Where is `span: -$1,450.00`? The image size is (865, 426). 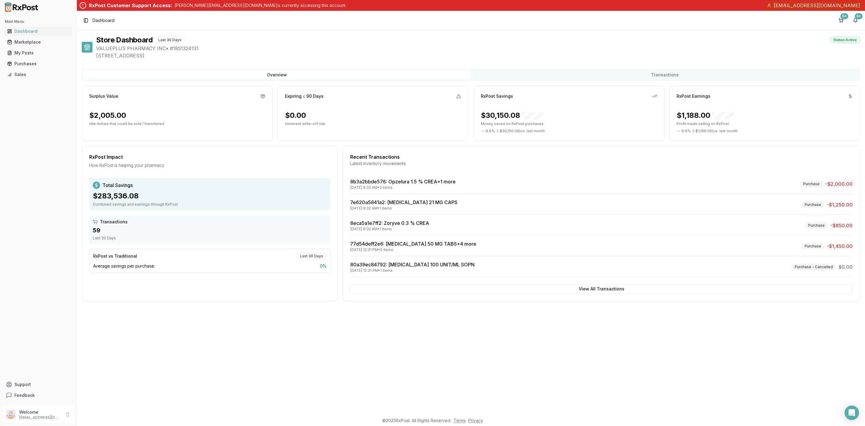 span: -$1,450.00 is located at coordinates (840, 246).